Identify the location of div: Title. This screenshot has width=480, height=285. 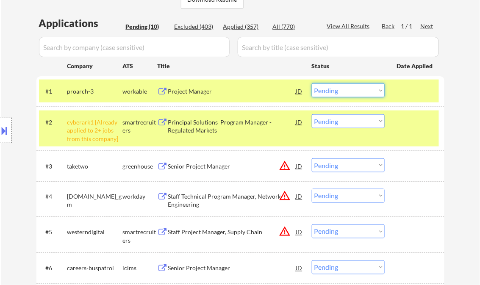
(231, 66).